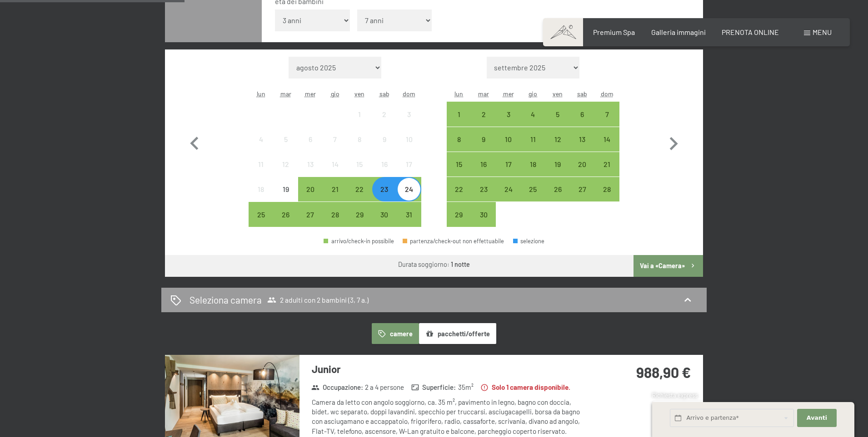 Image resolution: width=868 pixels, height=437 pixels. Describe the element at coordinates (384, 172) in the screenshot. I see `div: 16` at that location.